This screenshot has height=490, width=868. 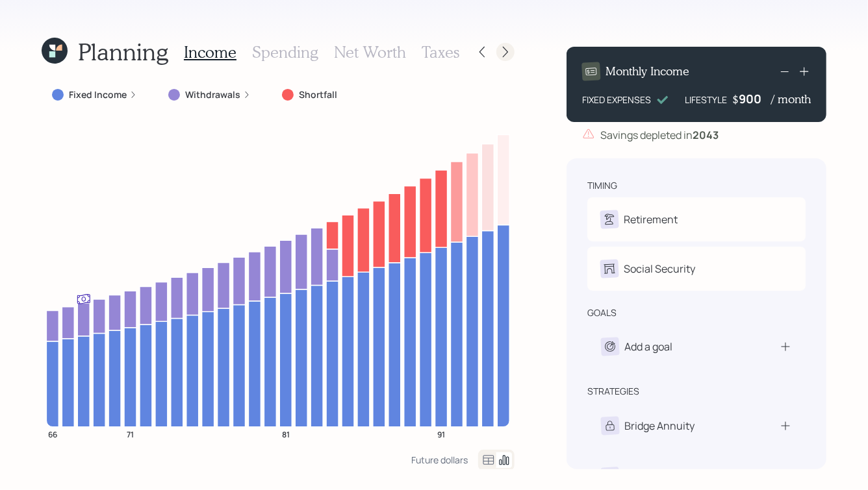 I want to click on div: LIFESTYLE, so click(x=705, y=99).